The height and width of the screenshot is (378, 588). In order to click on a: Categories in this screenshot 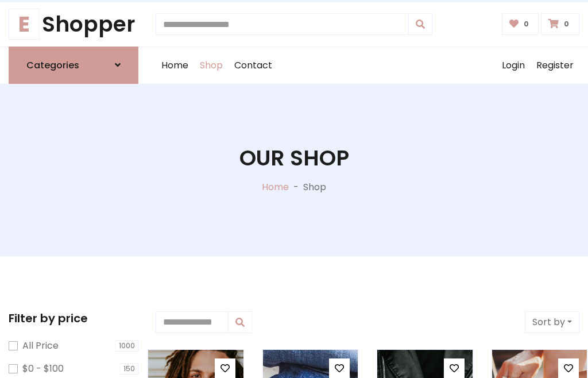, I will do `click(74, 65)`.